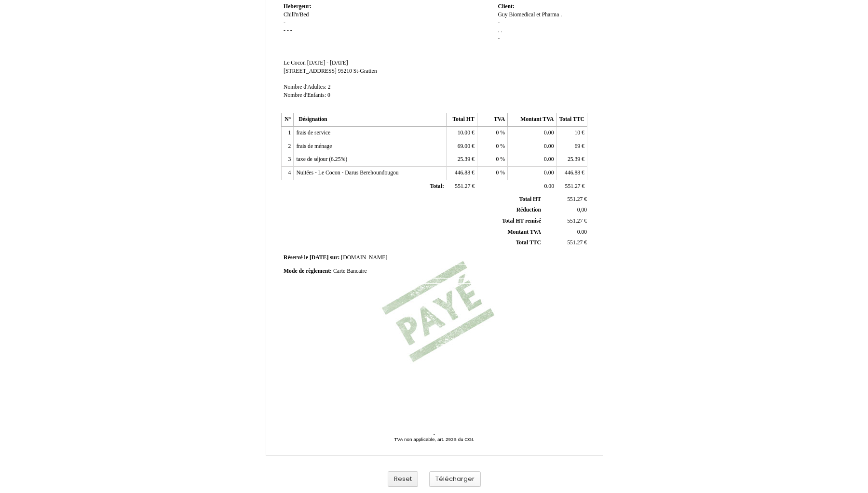  What do you see at coordinates (305, 87) in the screenshot?
I see `span: Nombre d'Adultes:` at bounding box center [305, 87].